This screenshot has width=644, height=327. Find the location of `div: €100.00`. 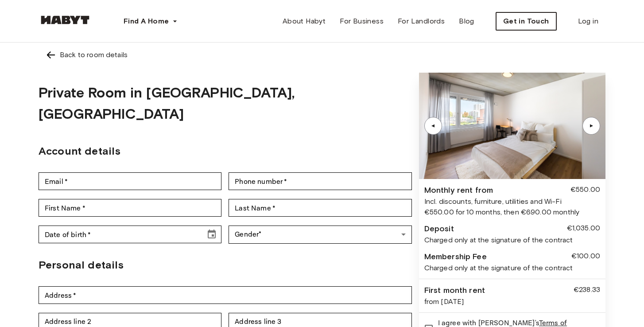

div: €100.00 is located at coordinates (586, 257).